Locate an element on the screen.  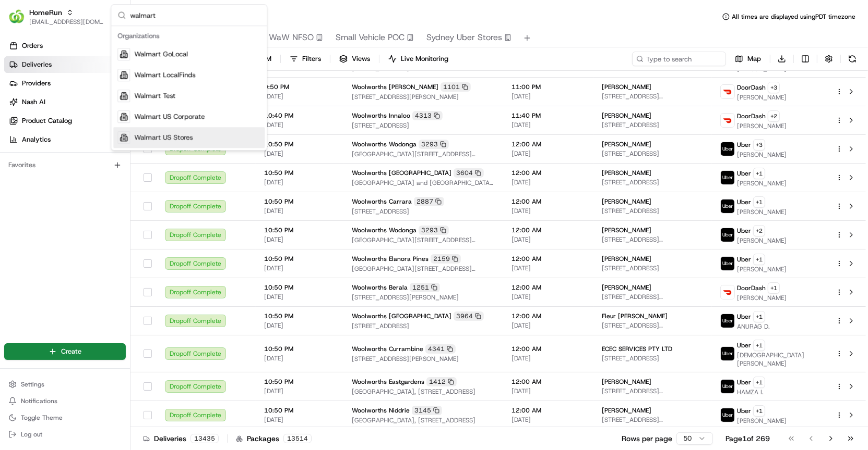
span: Create is located at coordinates (71, 352).